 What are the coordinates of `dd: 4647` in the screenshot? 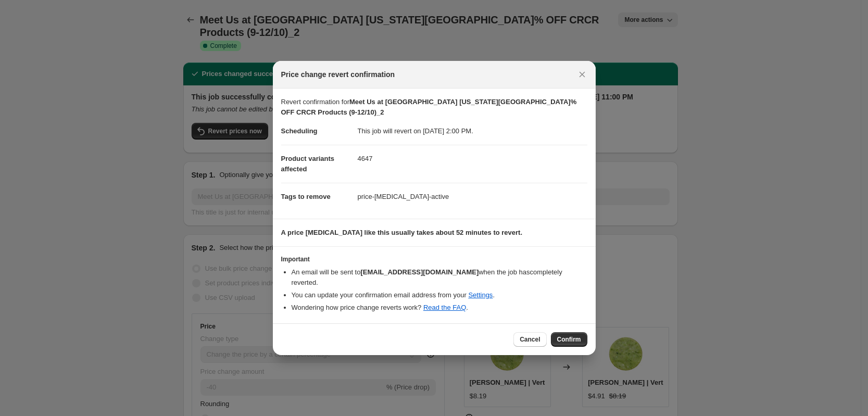 It's located at (472, 159).